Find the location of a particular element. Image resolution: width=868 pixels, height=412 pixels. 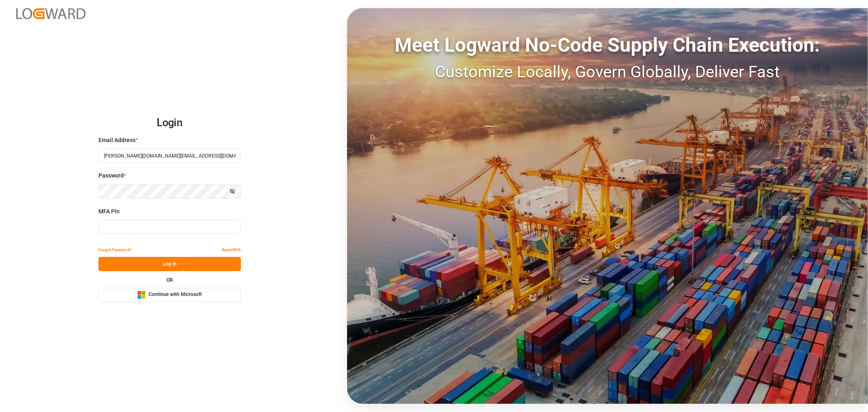

h2: Login is located at coordinates (170, 123).